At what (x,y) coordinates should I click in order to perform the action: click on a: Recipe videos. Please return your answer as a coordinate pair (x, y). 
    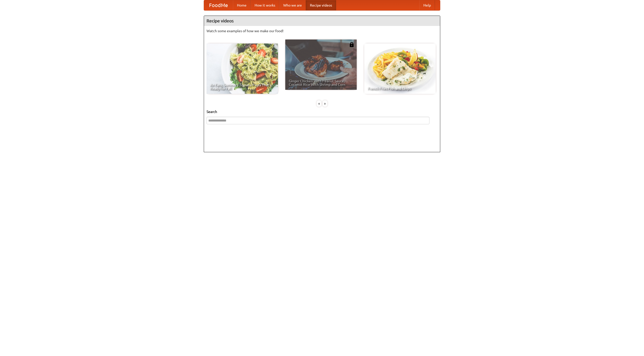
    Looking at the image, I should click on (321, 5).